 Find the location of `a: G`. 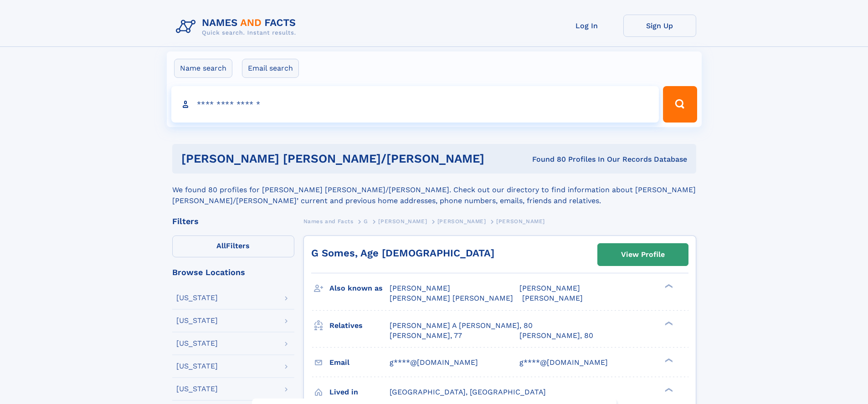

a: G is located at coordinates (366, 221).